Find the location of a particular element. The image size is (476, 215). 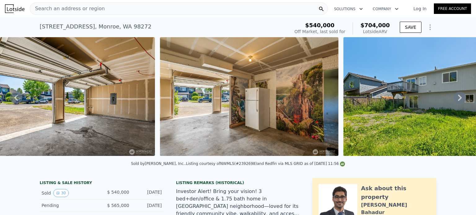

a: Log In is located at coordinates (420, 9).